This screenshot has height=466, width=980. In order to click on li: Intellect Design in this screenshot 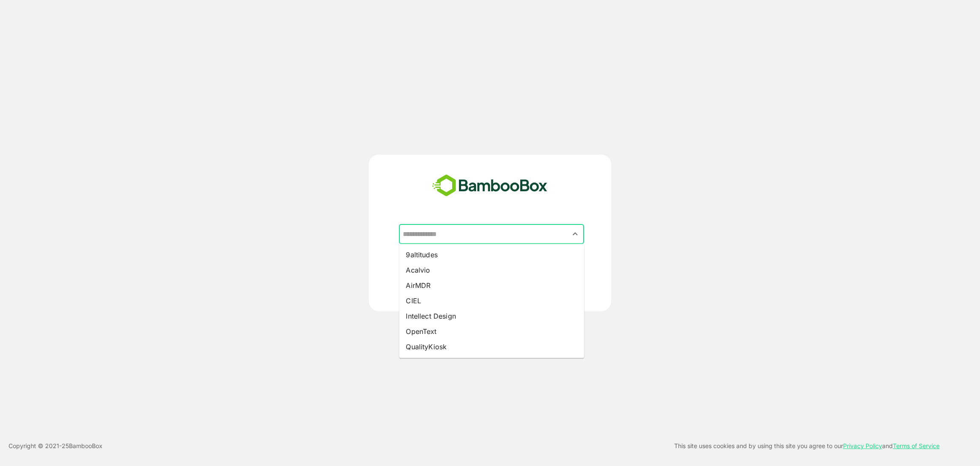, I will do `click(492, 316)`.